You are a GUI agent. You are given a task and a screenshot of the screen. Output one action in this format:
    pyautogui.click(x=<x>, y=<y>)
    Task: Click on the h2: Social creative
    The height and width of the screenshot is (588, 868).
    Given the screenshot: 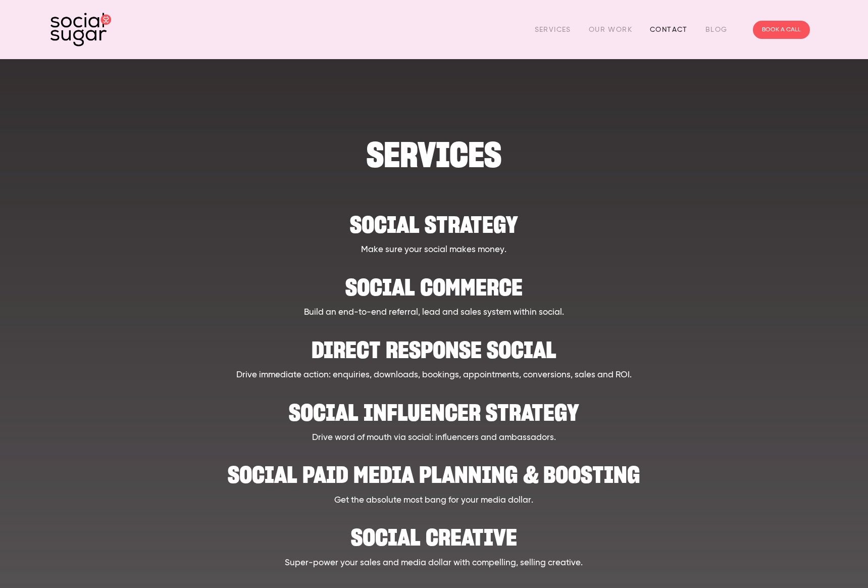 What is the action you would take?
    pyautogui.click(x=435, y=532)
    